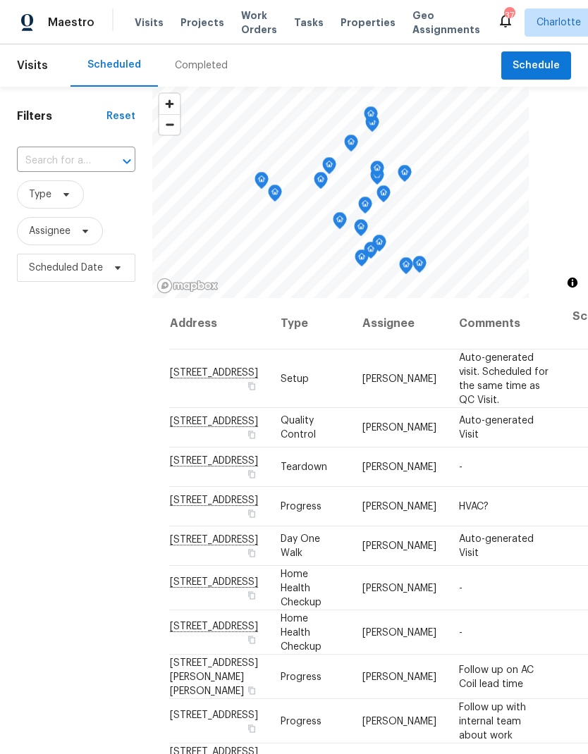 Image resolution: width=588 pixels, height=754 pixels. What do you see at coordinates (295, 378) in the screenshot?
I see `span: Setup` at bounding box center [295, 378].